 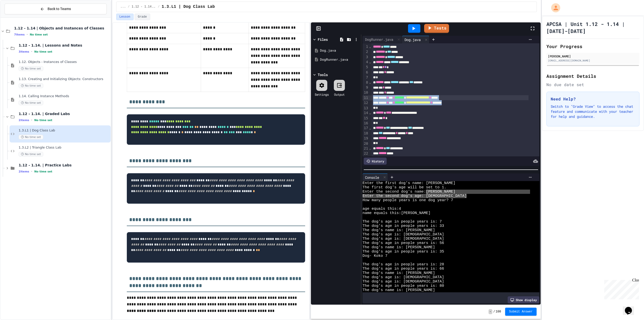 What do you see at coordinates (593, 46) in the screenshot?
I see `h2: Your Progress` at bounding box center [593, 46].